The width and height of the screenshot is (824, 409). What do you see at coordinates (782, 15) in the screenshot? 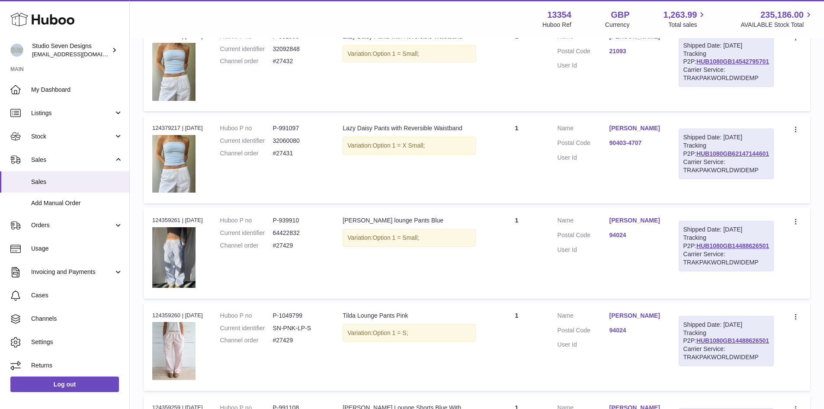
I see `span: 235,186.00` at bounding box center [782, 15].